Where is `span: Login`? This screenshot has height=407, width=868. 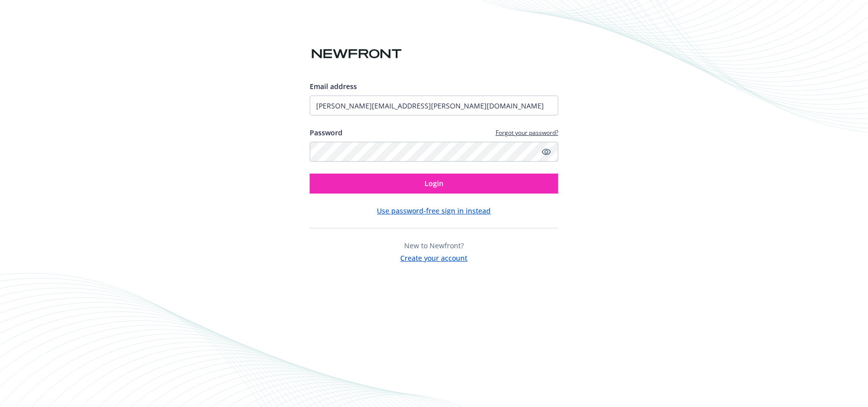
span: Login is located at coordinates (434, 183).